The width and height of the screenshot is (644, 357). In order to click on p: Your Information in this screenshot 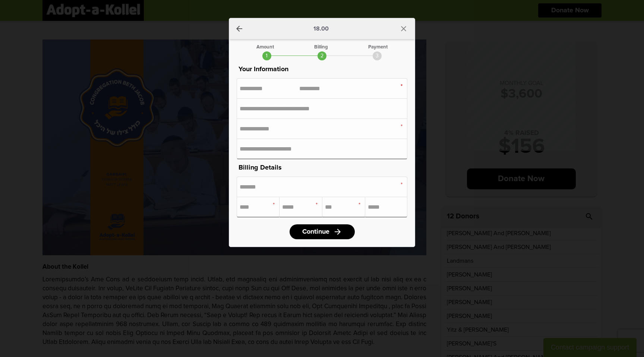, I will do `click(322, 69)`.